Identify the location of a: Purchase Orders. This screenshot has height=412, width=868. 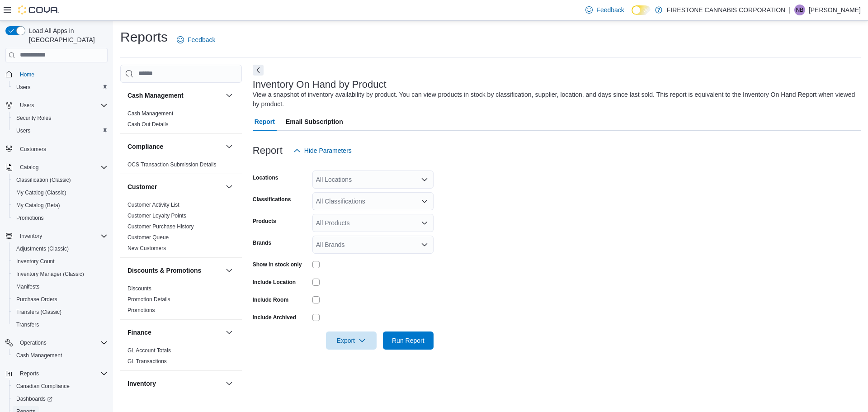
(36, 299).